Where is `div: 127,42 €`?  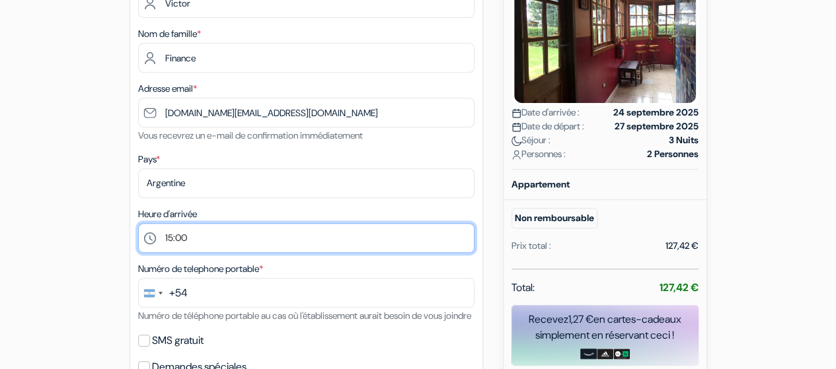
div: 127,42 € is located at coordinates (682, 246).